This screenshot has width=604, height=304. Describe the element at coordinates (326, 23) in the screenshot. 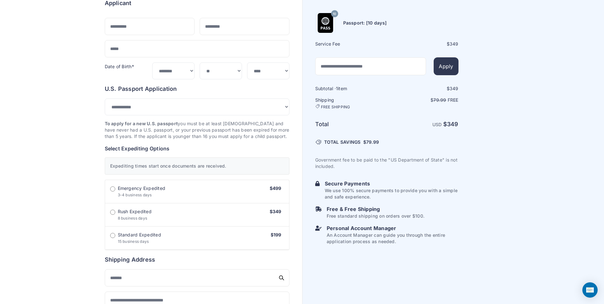

I see `img: Product Name` at that location.